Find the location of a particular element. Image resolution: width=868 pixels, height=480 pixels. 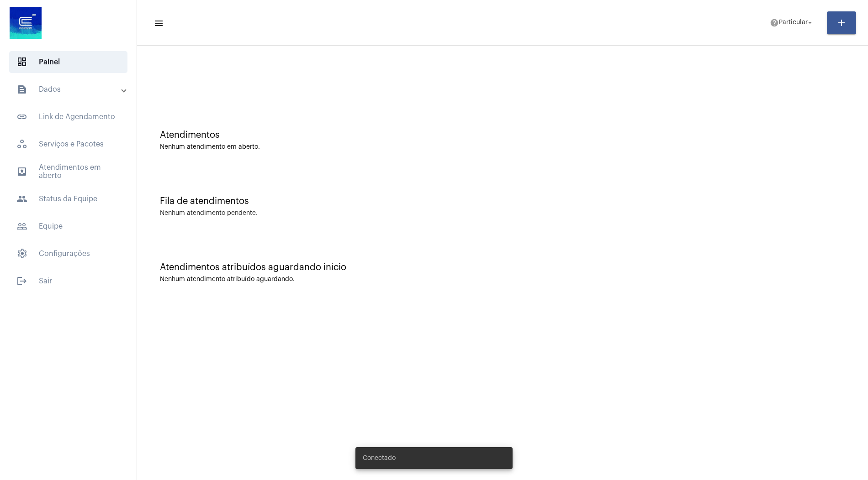

mat-expansion-panel-header: sidenav iconDados is located at coordinates (71, 89).